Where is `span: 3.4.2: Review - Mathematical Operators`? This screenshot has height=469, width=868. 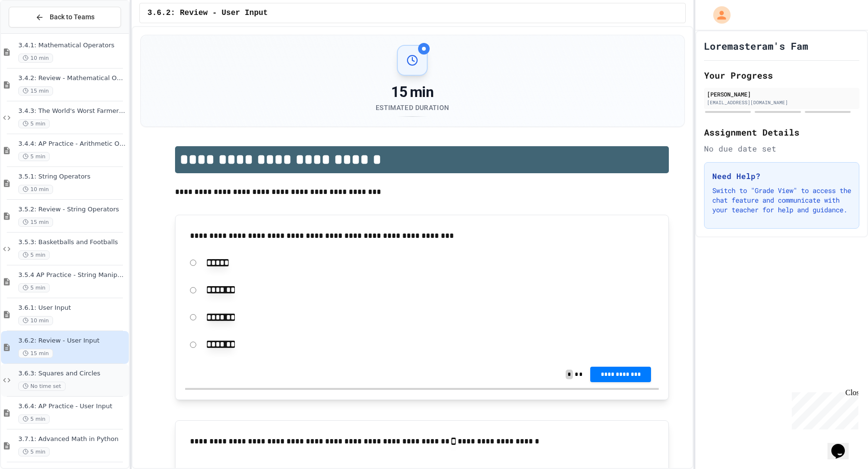
span: 3.4.2: Review - Mathematical Operators is located at coordinates (72, 78).